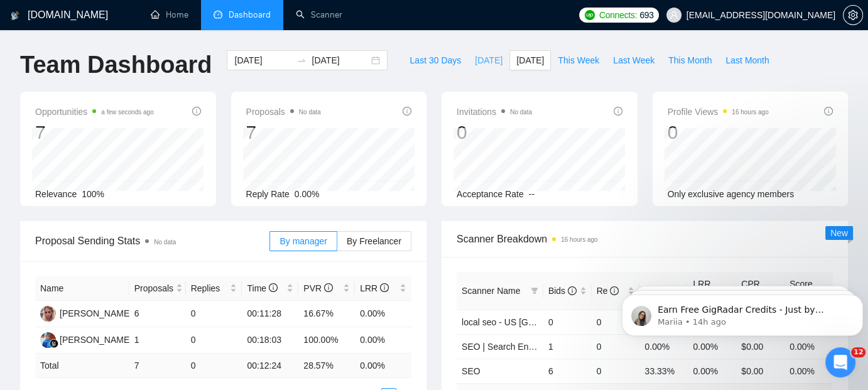 This screenshot has height=390, width=868. I want to click on span: user, so click(674, 16).